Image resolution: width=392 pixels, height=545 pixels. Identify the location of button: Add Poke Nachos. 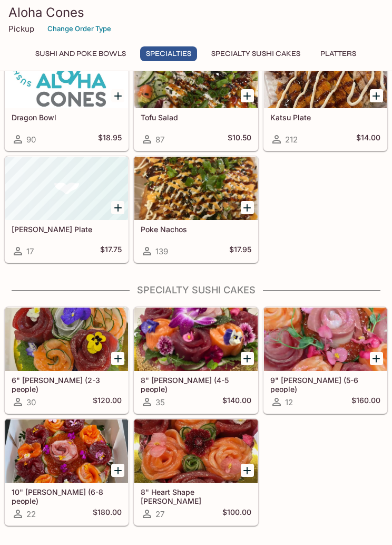
(247, 207).